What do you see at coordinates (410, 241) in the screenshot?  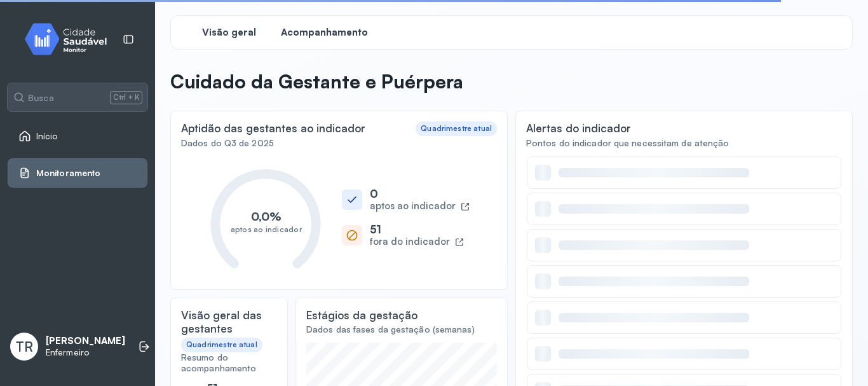 I see `div: fora do indicador` at bounding box center [410, 241].